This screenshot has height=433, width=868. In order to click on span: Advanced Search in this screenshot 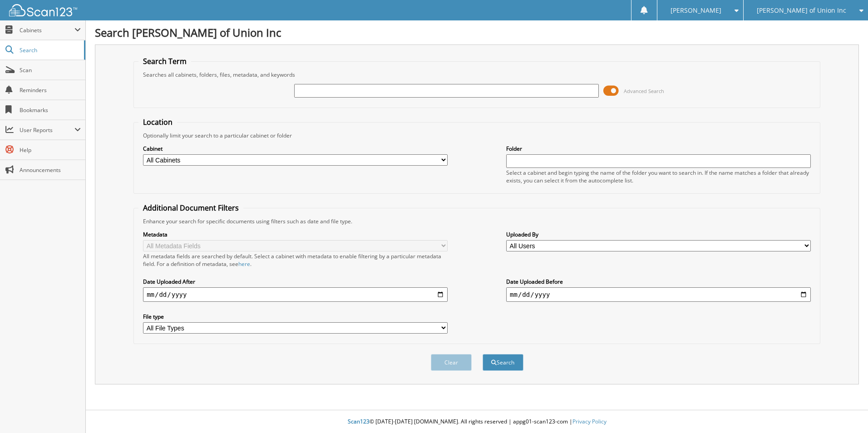, I will do `click(644, 91)`.